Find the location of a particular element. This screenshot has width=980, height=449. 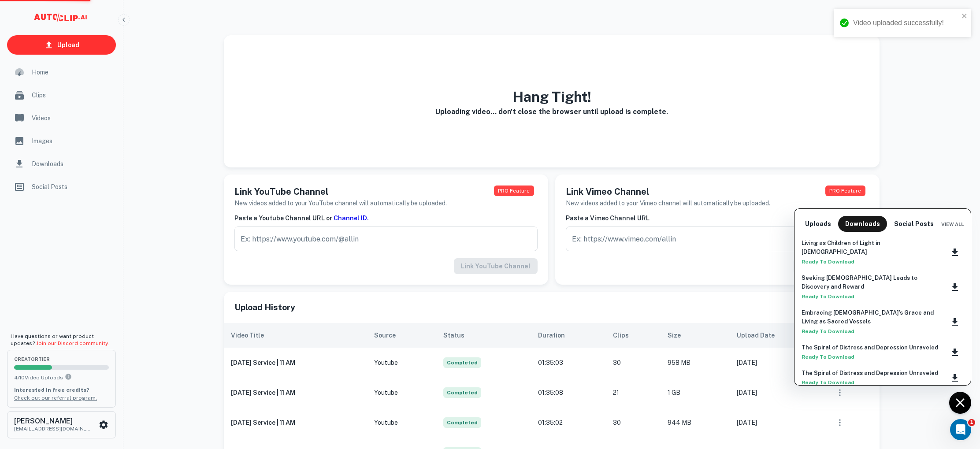

div: Video uploaded successfully! is located at coordinates (906, 23).